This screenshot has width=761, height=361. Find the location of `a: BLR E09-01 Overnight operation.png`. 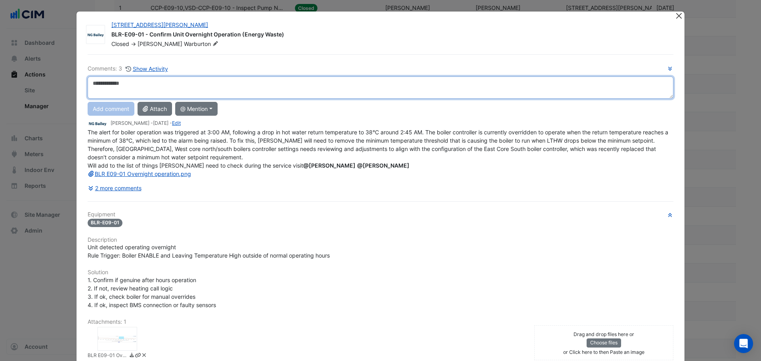

a: BLR E09-01 Overnight operation.png is located at coordinates (139, 174).